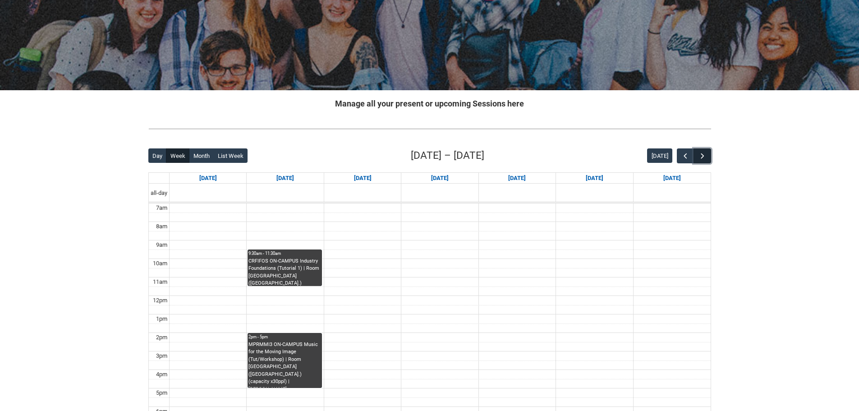 This screenshot has width=859, height=411. What do you see at coordinates (363, 178) in the screenshot?
I see `a: Go to September 23, 2025` at bounding box center [363, 178].